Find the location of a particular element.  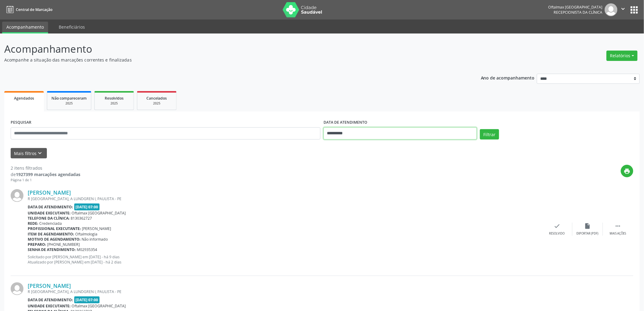

span: Oftalmologia is located at coordinates (86, 234).